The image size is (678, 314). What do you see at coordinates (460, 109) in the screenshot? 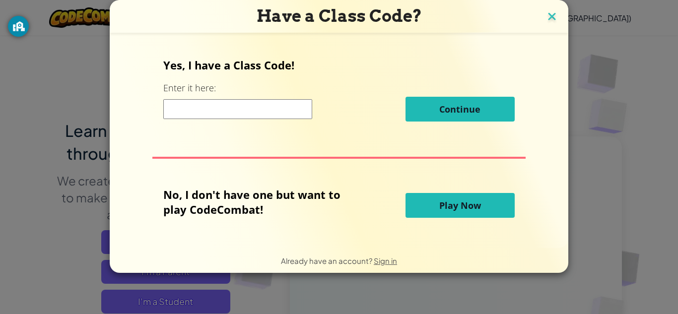
I see `button: Continue` at bounding box center [460, 109].